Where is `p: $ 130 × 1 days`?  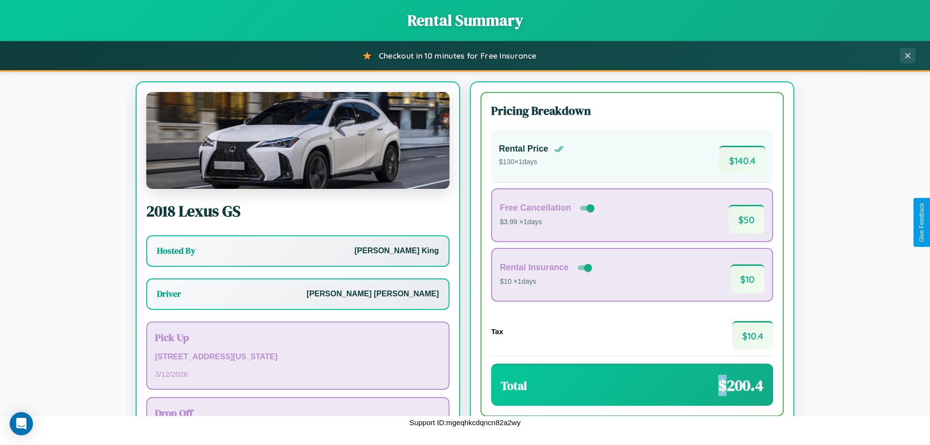 p: $ 130 × 1 days is located at coordinates (531, 162).